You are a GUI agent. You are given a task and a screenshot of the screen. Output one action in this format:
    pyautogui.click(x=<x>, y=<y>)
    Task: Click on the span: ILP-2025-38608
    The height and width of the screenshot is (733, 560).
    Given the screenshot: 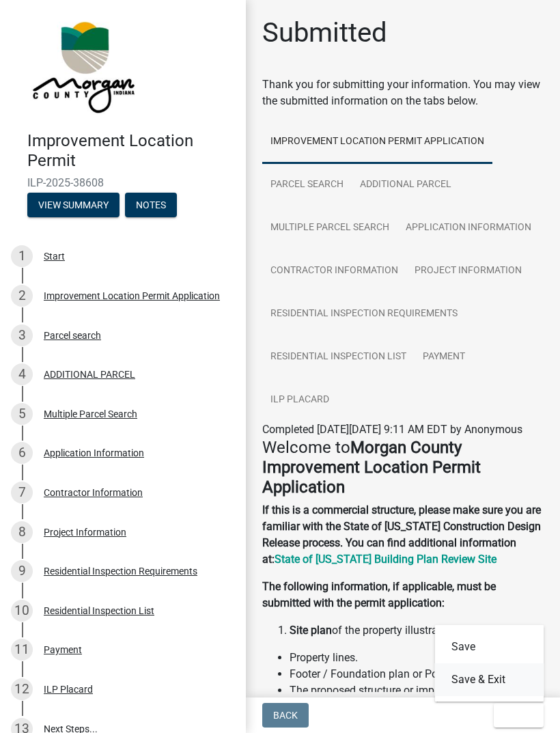 What is the action you would take?
    pyautogui.click(x=123, y=183)
    